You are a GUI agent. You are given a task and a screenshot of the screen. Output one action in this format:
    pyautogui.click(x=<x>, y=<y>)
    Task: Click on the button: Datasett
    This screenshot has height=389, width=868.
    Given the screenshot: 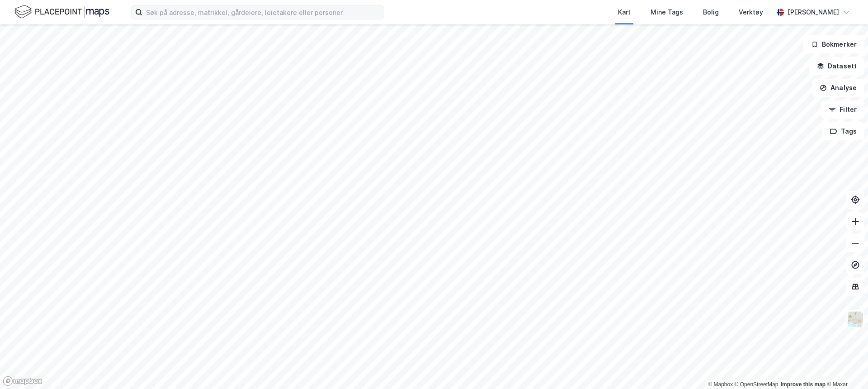 What is the action you would take?
    pyautogui.click(x=837, y=66)
    